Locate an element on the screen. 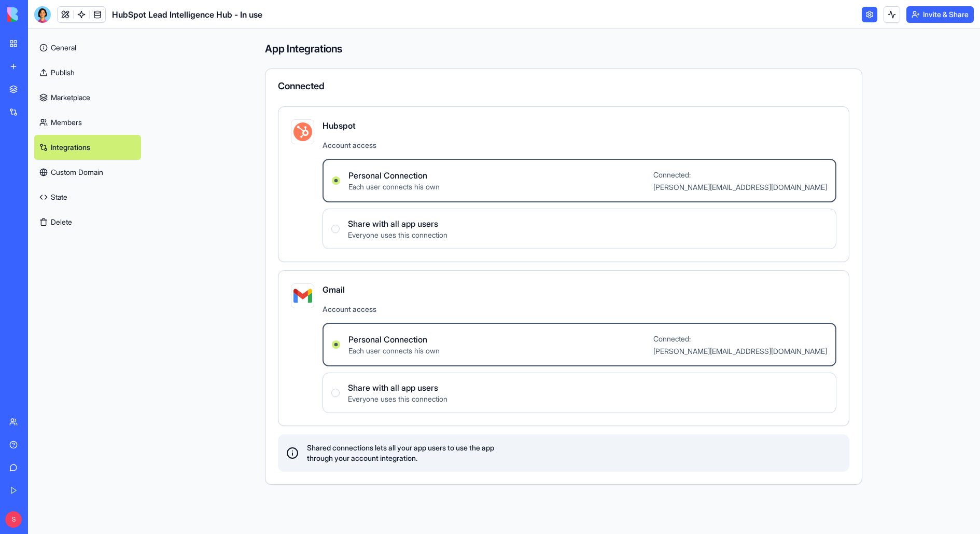 The width and height of the screenshot is (980, 534). span: S is located at coordinates (14, 519).